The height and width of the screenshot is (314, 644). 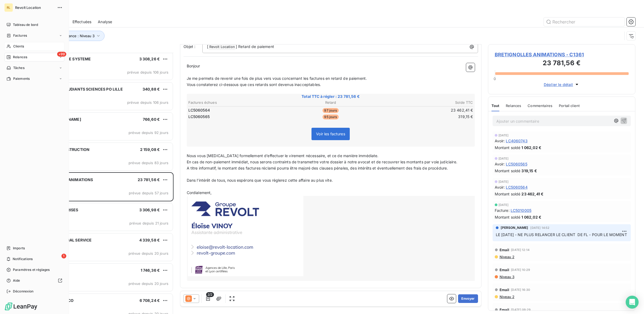 What do you see at coordinates (507, 277) in the screenshot?
I see `span: Niveau 3` at bounding box center [507, 277].